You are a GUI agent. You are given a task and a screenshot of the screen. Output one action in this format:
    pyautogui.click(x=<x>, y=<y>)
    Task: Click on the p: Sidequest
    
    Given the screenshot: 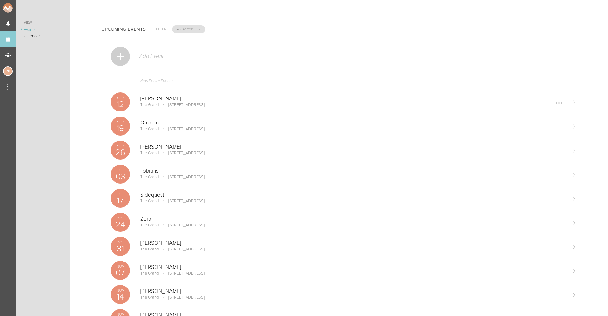 What is the action you would take?
    pyautogui.click(x=353, y=195)
    